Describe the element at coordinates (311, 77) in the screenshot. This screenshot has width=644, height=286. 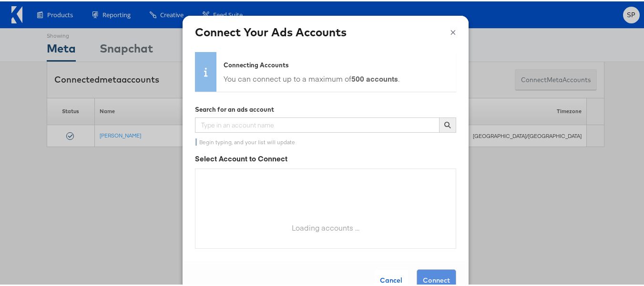
I see `div: You can connect up to a maximum of .` at that location.